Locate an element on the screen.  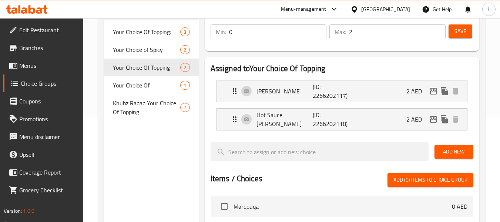
button: Save is located at coordinates (461, 31).